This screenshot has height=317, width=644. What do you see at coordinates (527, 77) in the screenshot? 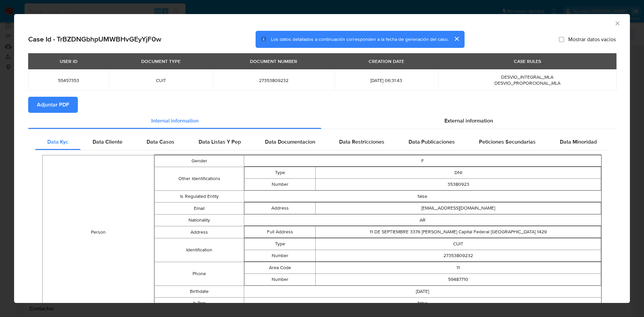
I see `span: DESVIO_INTEGRAL_MLA` at bounding box center [527, 77].